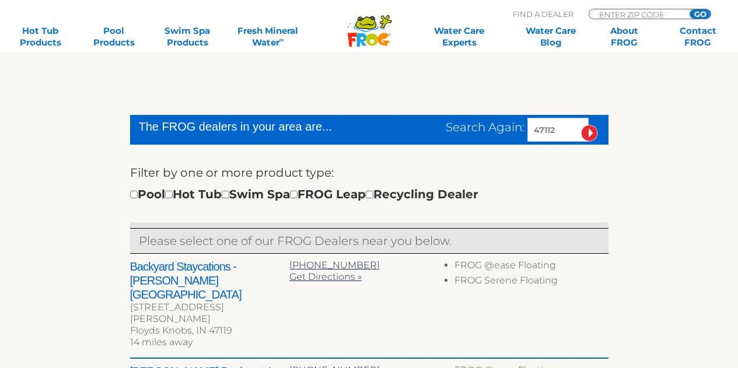 The height and width of the screenshot is (368, 738). I want to click on span: Search Again:, so click(485, 127).